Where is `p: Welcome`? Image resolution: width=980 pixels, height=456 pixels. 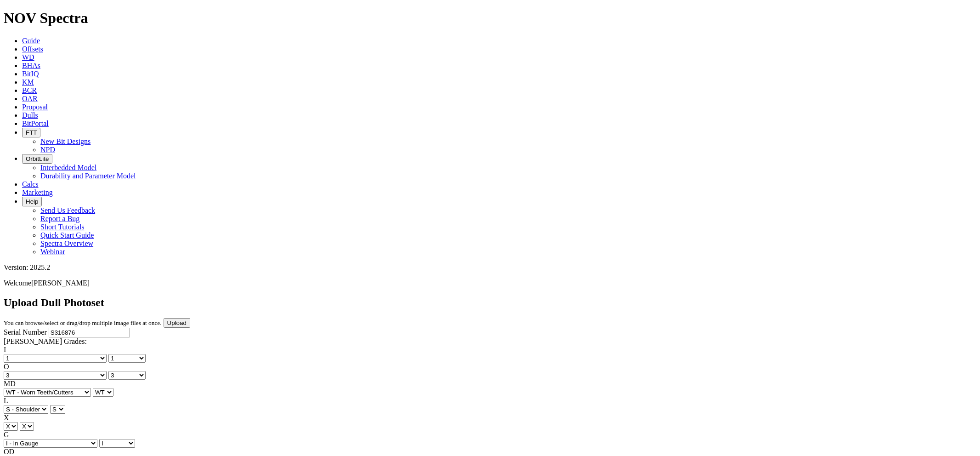 p: Welcome is located at coordinates (490, 283).